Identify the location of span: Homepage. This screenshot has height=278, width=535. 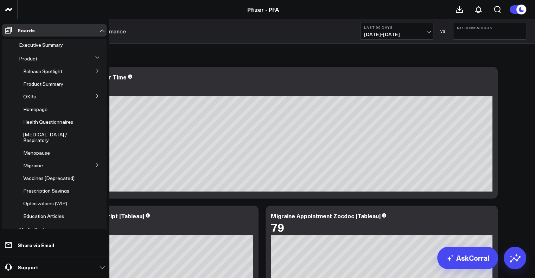
(35, 109).